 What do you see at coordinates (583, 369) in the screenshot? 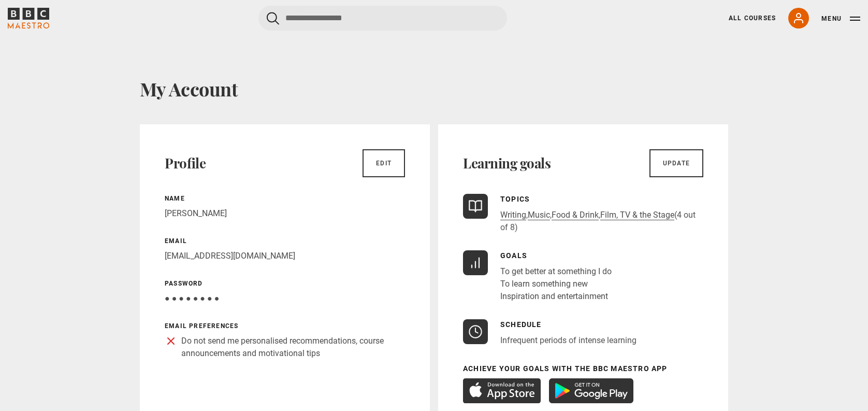
I see `p: Achieve your goals with the BBC Maestro App` at bounding box center [583, 369].